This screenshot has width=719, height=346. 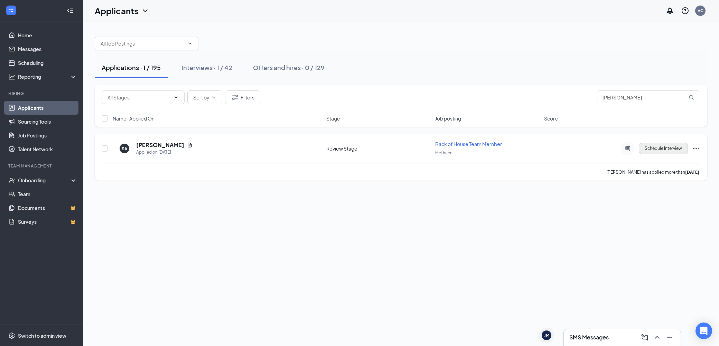 I want to click on a: SurveysCrown, so click(x=47, y=222).